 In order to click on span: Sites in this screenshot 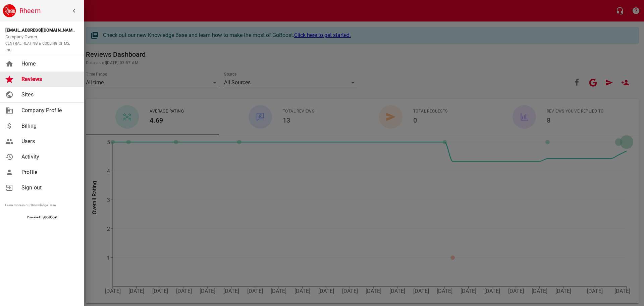, I will do `click(49, 95)`.